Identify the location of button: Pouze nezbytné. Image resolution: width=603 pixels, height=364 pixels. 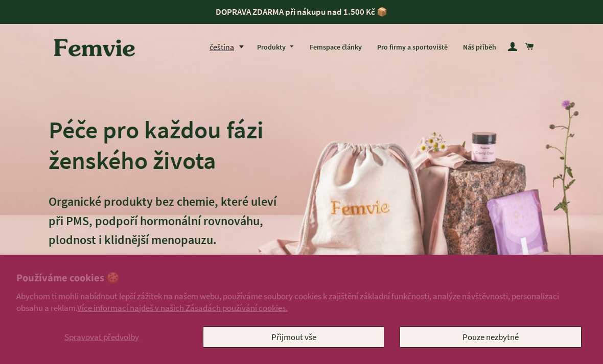
(490, 337).